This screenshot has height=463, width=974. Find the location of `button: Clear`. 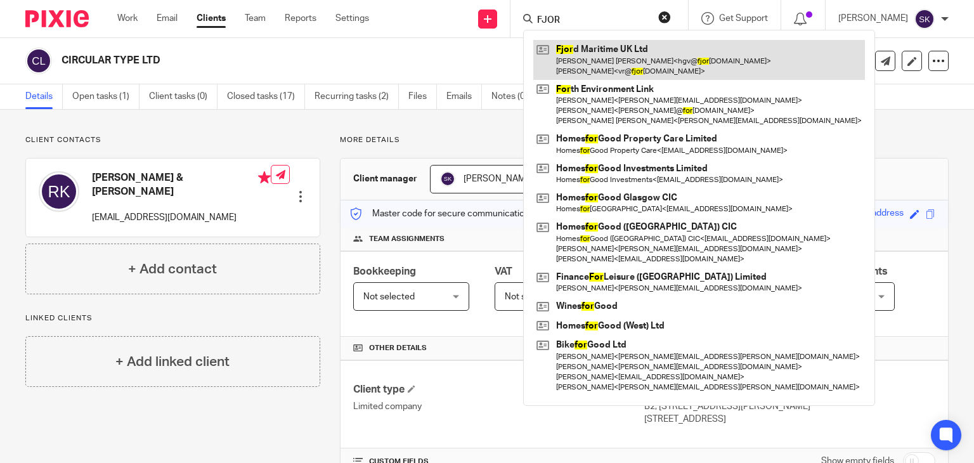

button: Clear is located at coordinates (664, 17).